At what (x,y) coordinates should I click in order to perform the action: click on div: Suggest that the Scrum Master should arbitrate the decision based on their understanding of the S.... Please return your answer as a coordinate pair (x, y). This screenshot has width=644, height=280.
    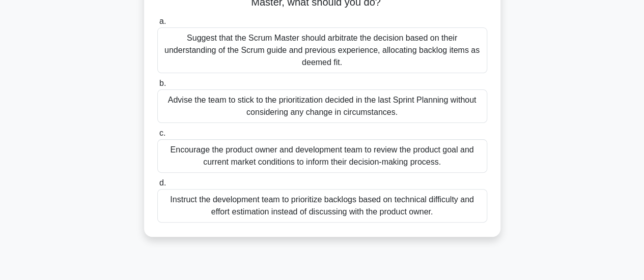
    Looking at the image, I should click on (322, 50).